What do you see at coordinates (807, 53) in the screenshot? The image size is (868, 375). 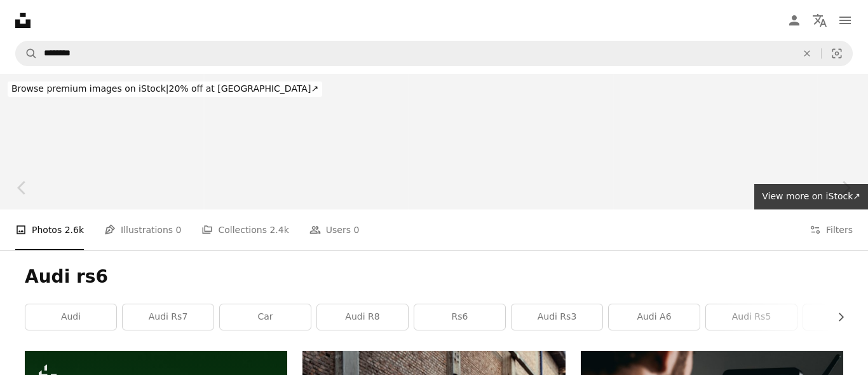 I see `button: Clear` at bounding box center [807, 53].